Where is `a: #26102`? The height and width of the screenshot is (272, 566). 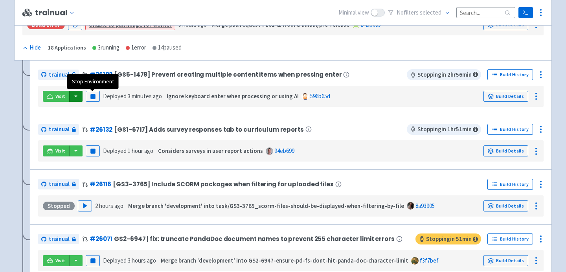
a: #26102 is located at coordinates (101, 74).